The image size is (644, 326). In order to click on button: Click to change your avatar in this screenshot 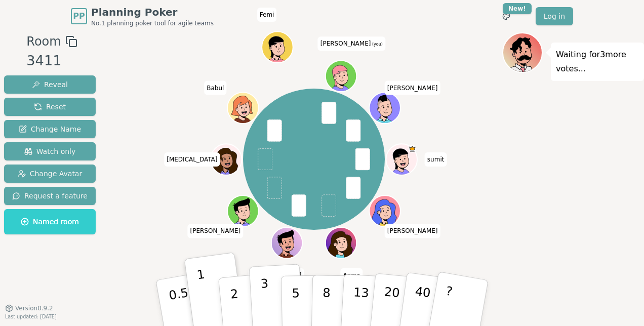, I will do `click(341, 76)`.